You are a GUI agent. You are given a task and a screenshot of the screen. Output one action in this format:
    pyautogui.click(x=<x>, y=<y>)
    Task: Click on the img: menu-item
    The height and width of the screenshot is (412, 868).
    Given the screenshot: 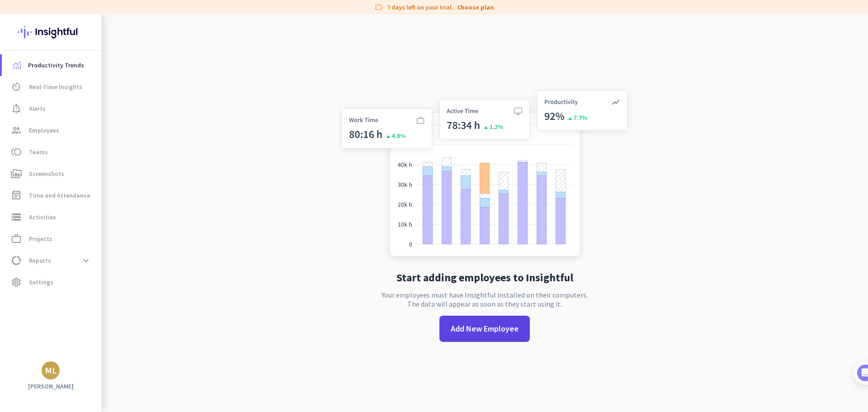 What is the action you would take?
    pyautogui.click(x=17, y=65)
    